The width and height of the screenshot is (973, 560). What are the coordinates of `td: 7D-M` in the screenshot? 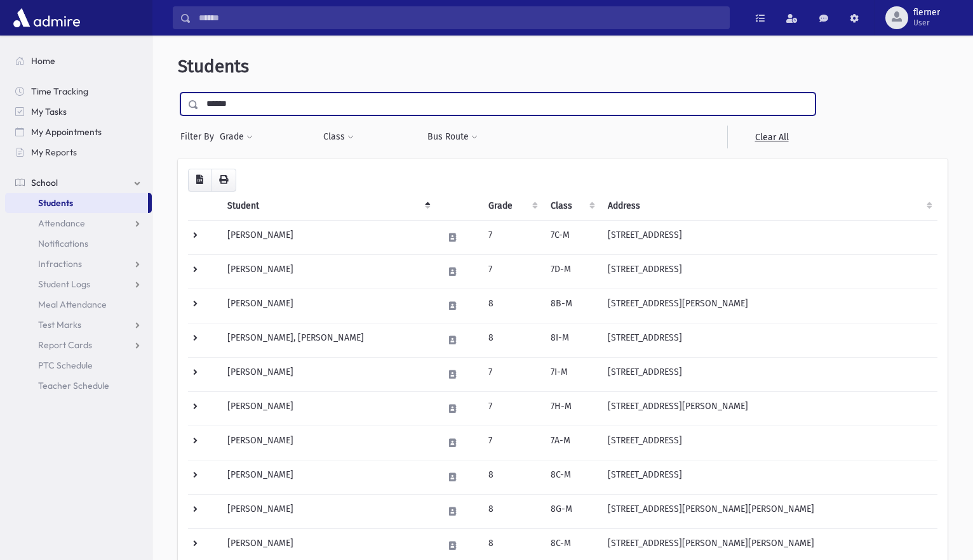 It's located at (571, 272).